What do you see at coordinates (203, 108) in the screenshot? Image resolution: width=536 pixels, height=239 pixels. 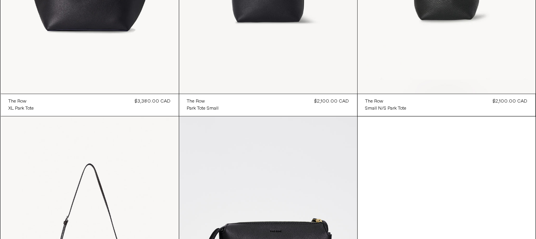 I see `a: Park Tote Small` at bounding box center [203, 108].